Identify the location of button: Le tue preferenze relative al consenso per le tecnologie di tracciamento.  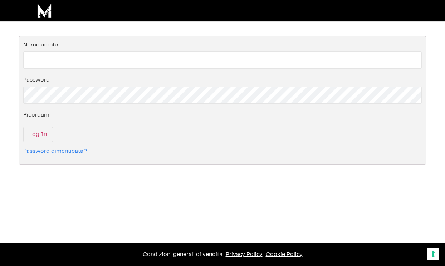
(433, 254).